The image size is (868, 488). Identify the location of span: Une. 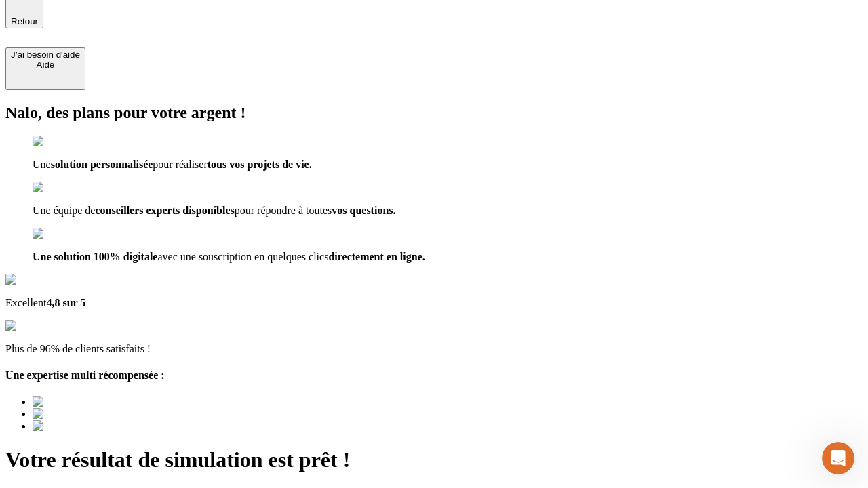
(42, 164).